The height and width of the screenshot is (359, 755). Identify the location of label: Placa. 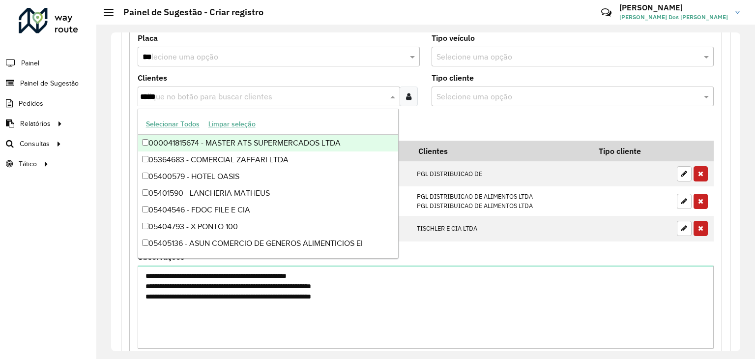
(148, 38).